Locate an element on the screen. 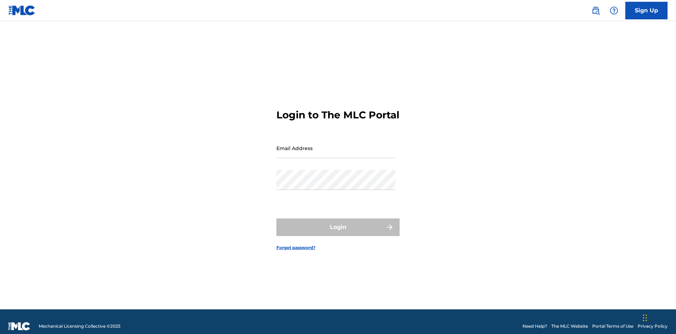 This screenshot has height=334, width=676. span: Mechanical Licensing Collective © 2025 is located at coordinates (80, 326).